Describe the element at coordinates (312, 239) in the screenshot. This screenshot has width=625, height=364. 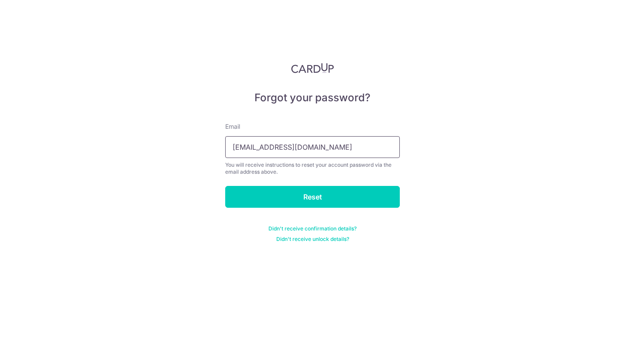
I see `a: Didn't receive unlock details?` at that location.